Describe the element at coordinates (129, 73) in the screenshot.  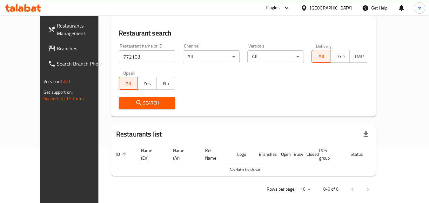
I see `label: Upsell` at that location.